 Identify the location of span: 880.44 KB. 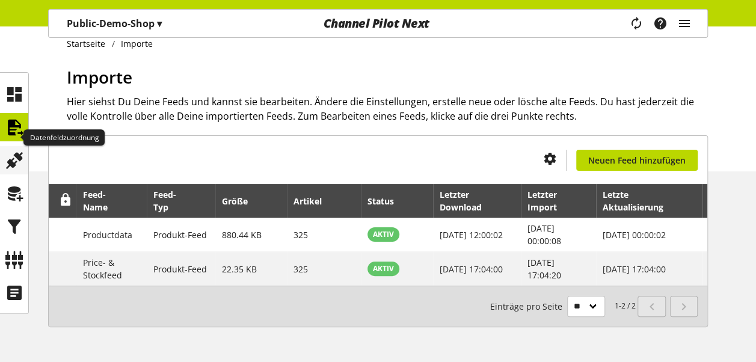
(242, 235).